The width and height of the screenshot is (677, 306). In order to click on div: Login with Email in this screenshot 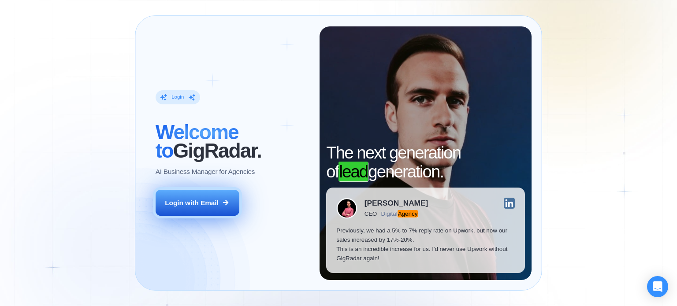, I will do `click(192, 203)`.